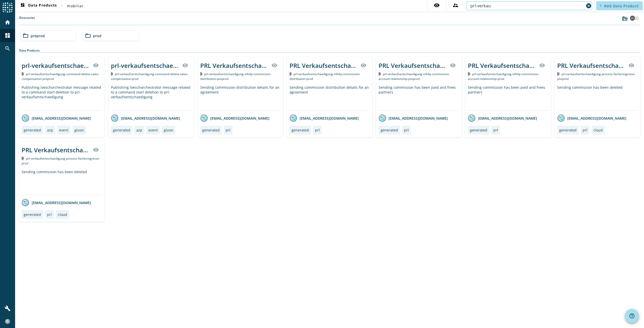  What do you see at coordinates (596, 77) in the screenshot?
I see `span: Kafka Topic: prl-verkaufsentschaedigung-process-fachereignisse-preprod` at bounding box center [596, 77].